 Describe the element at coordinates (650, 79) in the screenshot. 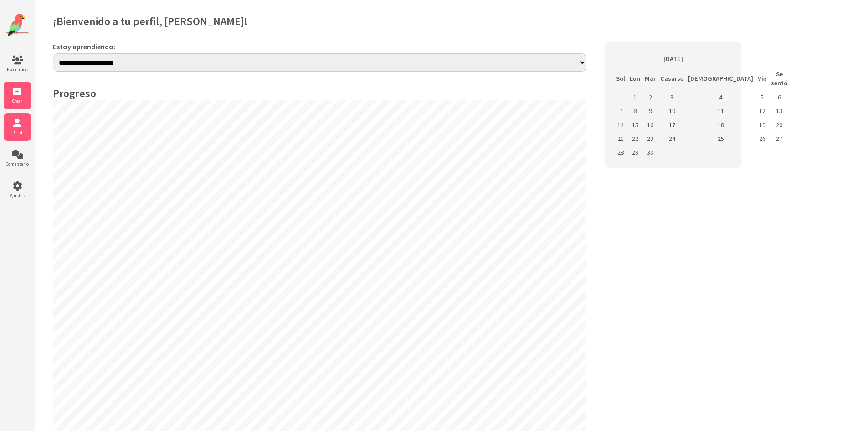

I see `font: Mar` at that location.